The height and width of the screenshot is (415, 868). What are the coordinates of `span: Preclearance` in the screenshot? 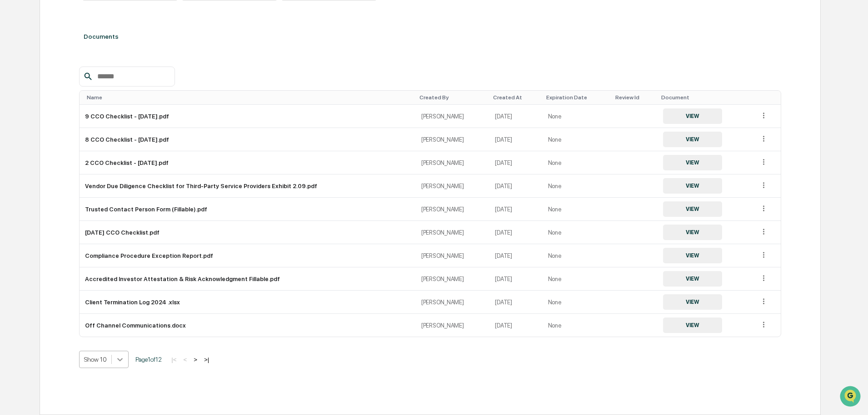 It's located at (38, 119).